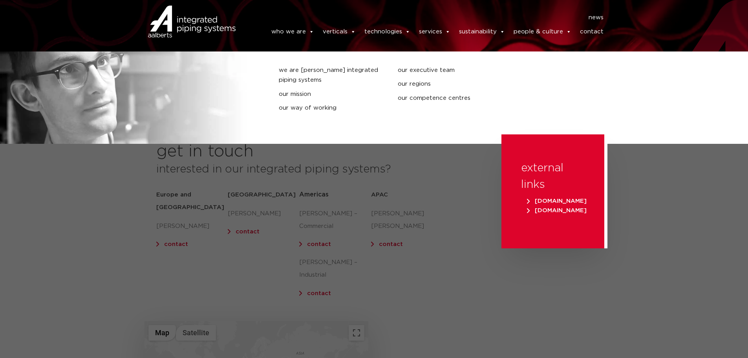  I want to click on button: Show street map, so click(162, 333).